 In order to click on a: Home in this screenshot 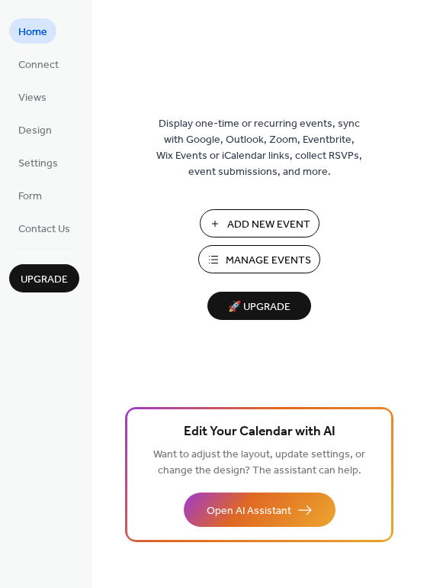, I will do `click(33, 31)`.